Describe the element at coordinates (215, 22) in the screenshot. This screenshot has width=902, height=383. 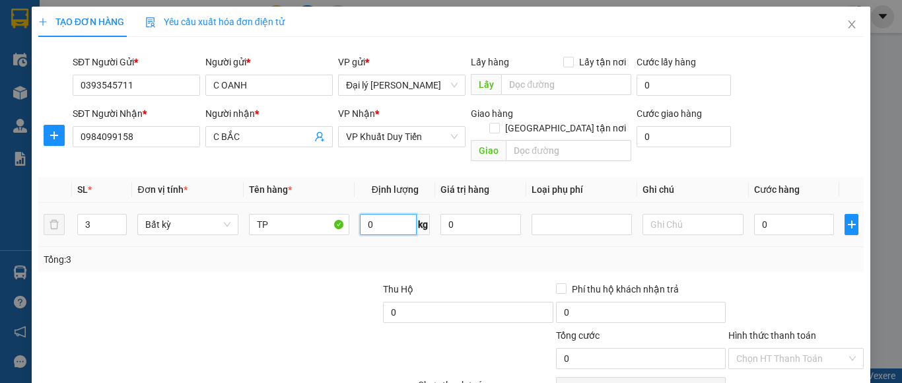
I see `span: Yêu cầu xuất hóa đơn điện tử` at that location.